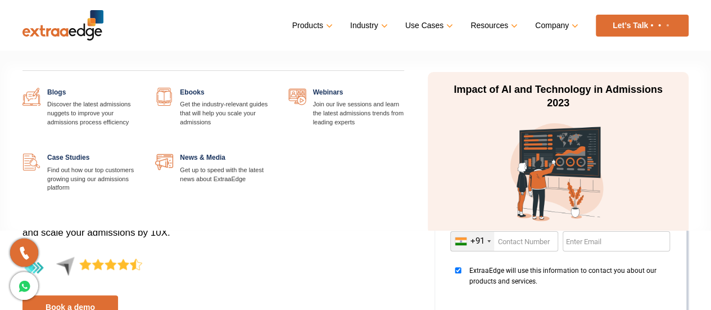 The height and width of the screenshot is (310, 711). Describe the element at coordinates (493, 25) in the screenshot. I see `a: Resources` at that location.